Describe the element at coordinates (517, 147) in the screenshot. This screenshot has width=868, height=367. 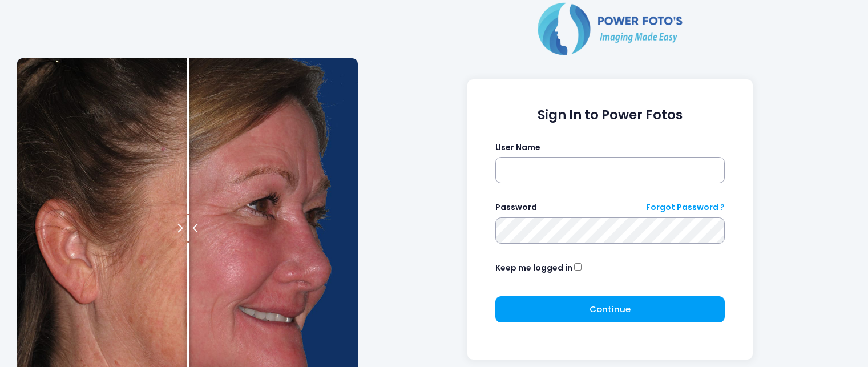
I see `label: User Name` at that location.